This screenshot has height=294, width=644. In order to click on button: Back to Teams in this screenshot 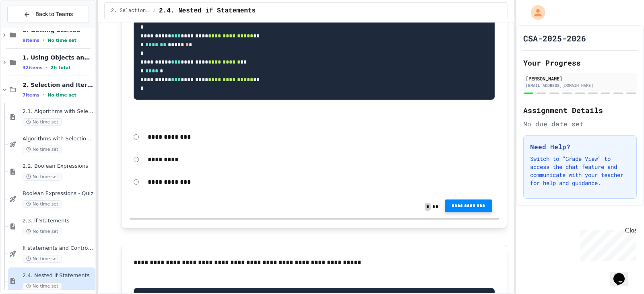, I will do `click(48, 14)`.